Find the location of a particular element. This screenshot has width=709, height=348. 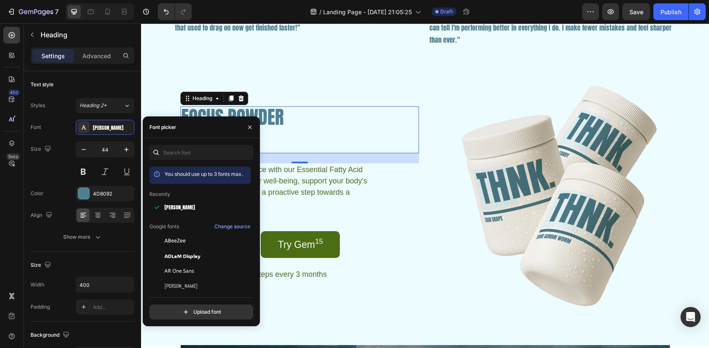

div: Heading is located at coordinates (61, 75).